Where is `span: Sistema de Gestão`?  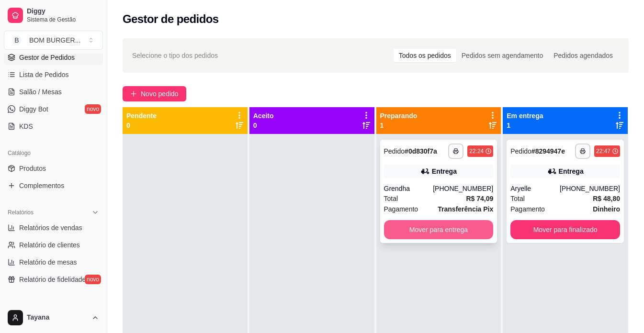 span: Sistema de Gestão is located at coordinates (63, 20).